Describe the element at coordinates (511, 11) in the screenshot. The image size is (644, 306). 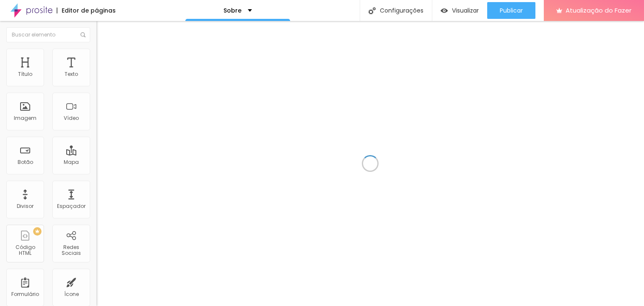
I see `button: Publicar` at that location.